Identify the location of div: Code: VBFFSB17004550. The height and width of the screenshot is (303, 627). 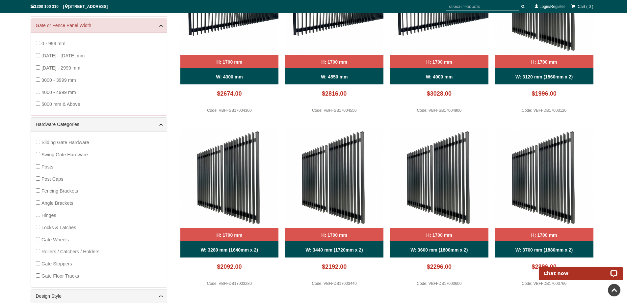
(334, 112).